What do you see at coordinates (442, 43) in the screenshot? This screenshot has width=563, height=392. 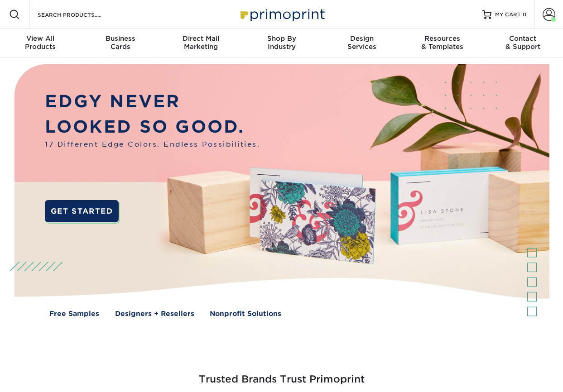 I see `a: Resources& Templates` at bounding box center [442, 43].